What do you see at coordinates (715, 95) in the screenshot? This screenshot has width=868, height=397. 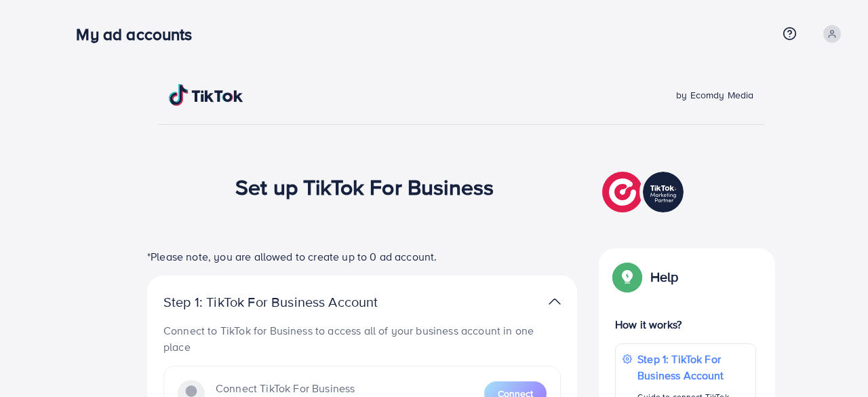 I see `span: by Ecomdy Media` at bounding box center [715, 95].